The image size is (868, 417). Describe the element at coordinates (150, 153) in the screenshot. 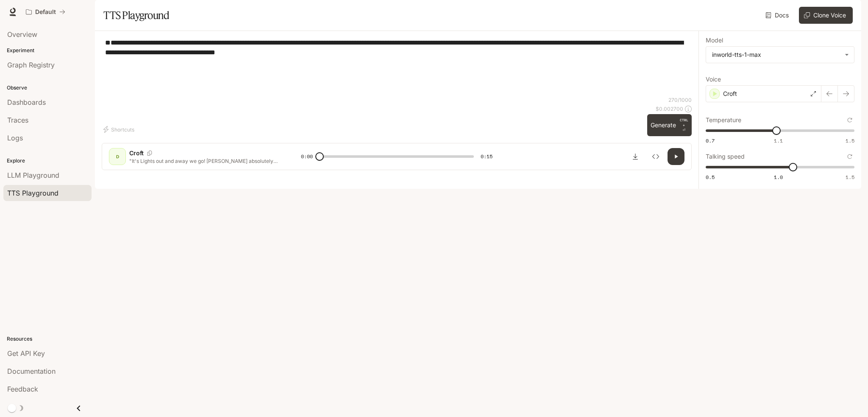

I see `button: Copy Voice ID` at that location.